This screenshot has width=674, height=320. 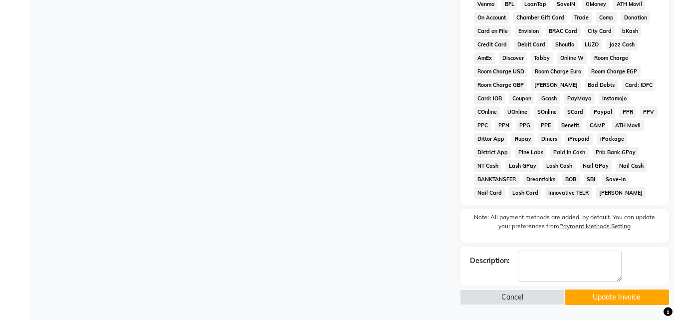 I want to click on span: Debit Card, so click(x=531, y=44).